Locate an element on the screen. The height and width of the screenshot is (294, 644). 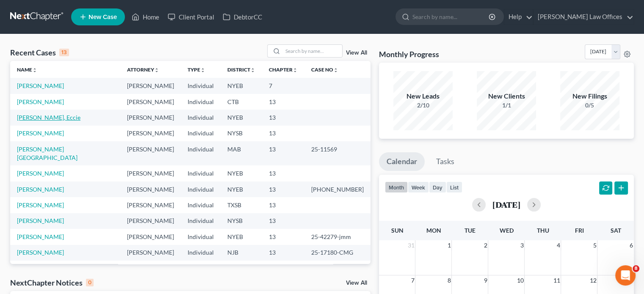
a: Case Nounfold_more is located at coordinates (325, 70).